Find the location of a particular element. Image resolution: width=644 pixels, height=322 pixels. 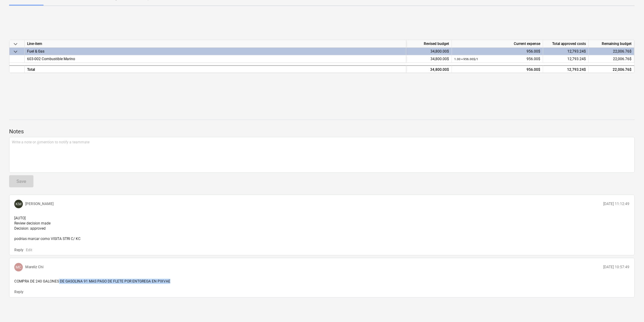

span: 12,793.24$ is located at coordinates (577, 59).